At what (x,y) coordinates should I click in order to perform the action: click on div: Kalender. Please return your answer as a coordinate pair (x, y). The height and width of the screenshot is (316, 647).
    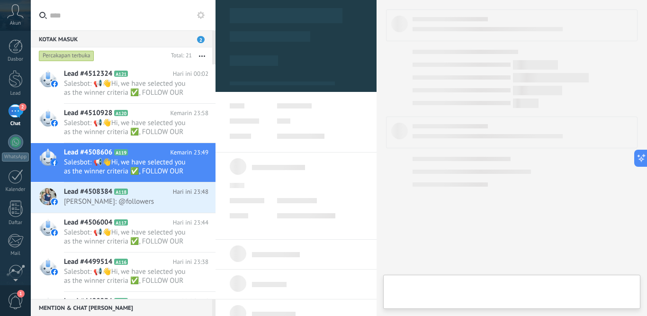
    Looking at the image, I should click on (16, 189).